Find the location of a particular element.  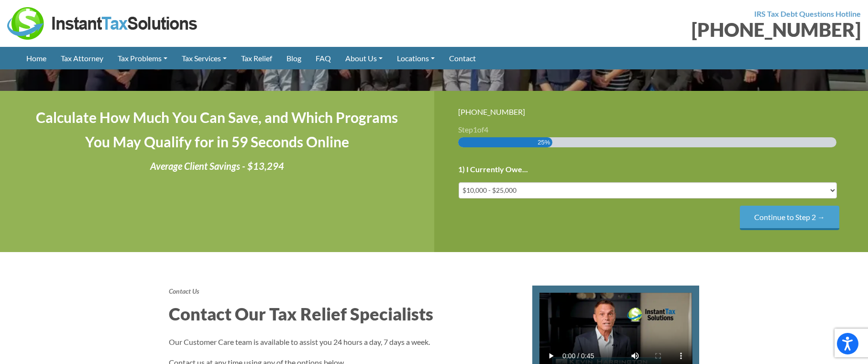

a: Home is located at coordinates (37, 58).